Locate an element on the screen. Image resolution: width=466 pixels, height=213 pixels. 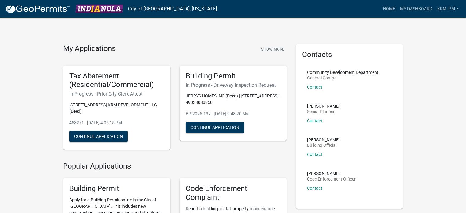
p: Senior Planner is located at coordinates (323, 112).